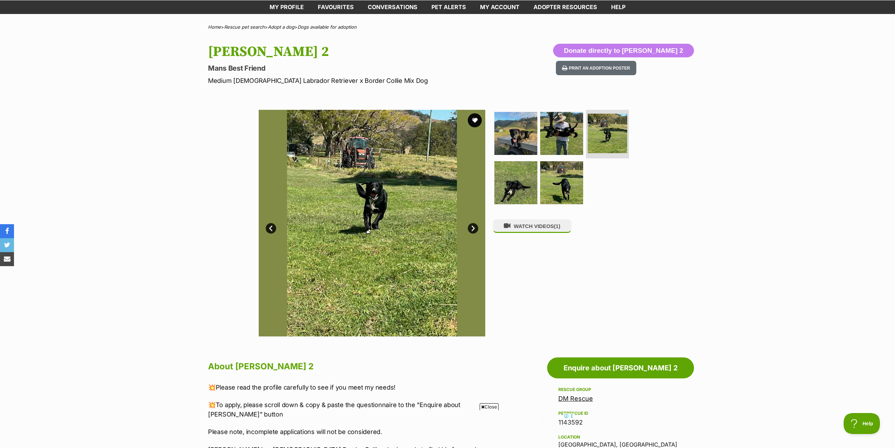 Image resolution: width=895 pixels, height=448 pixels. What do you see at coordinates (352, 387) in the screenshot?
I see `p: 💥Please read the profile carefully to see if you meet my needs!` at bounding box center [352, 387].